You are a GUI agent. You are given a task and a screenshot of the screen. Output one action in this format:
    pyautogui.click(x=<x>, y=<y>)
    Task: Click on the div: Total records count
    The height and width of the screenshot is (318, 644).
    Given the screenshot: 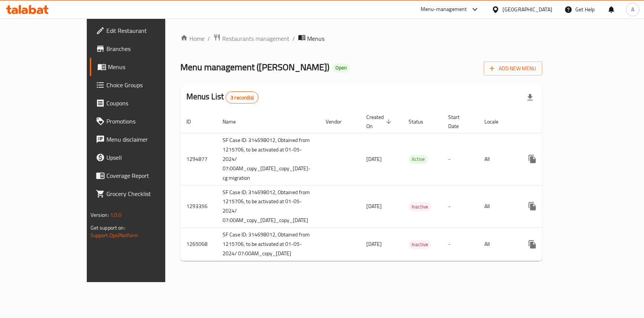 What is the action you would take?
    pyautogui.click(x=242, y=97)
    